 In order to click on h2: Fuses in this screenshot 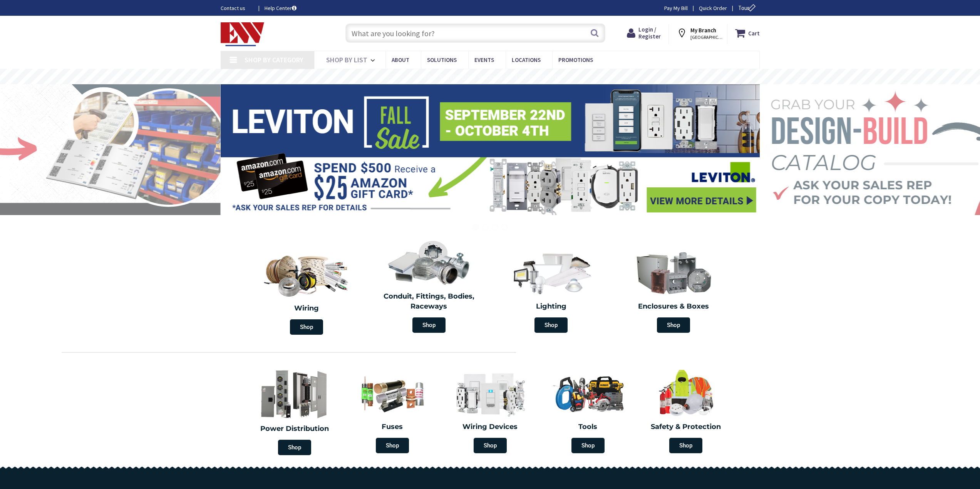, I will do `click(392, 427)`.